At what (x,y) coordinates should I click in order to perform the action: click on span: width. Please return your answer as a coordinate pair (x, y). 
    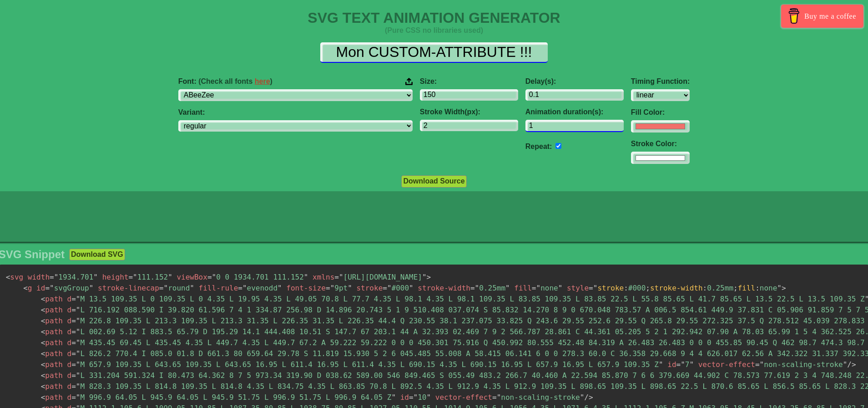
    Looking at the image, I should click on (38, 276).